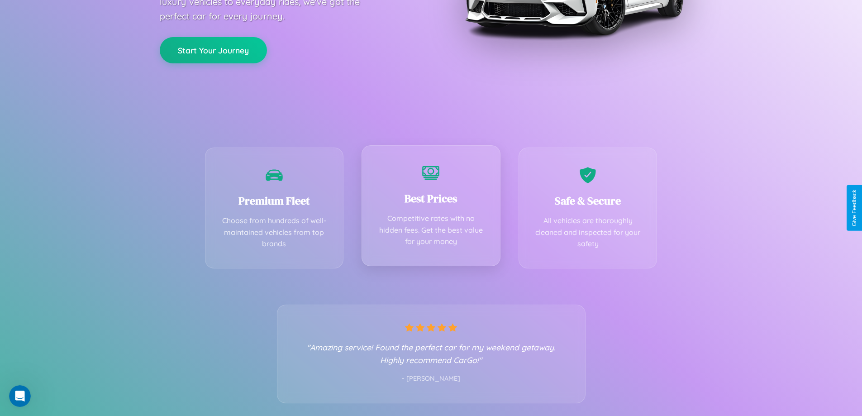 Image resolution: width=862 pixels, height=416 pixels. I want to click on h3: Safe & Secure, so click(588, 200).